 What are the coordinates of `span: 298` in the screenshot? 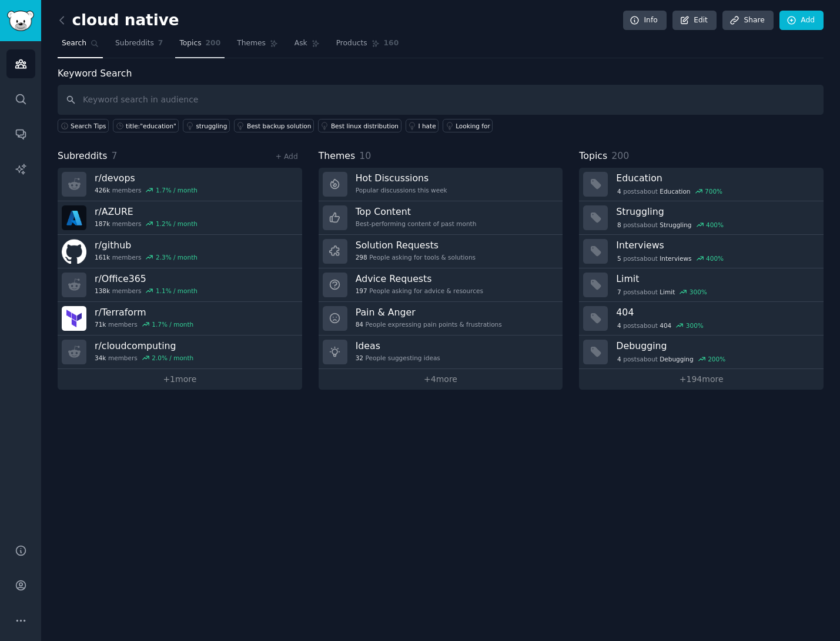 It's located at (362, 257).